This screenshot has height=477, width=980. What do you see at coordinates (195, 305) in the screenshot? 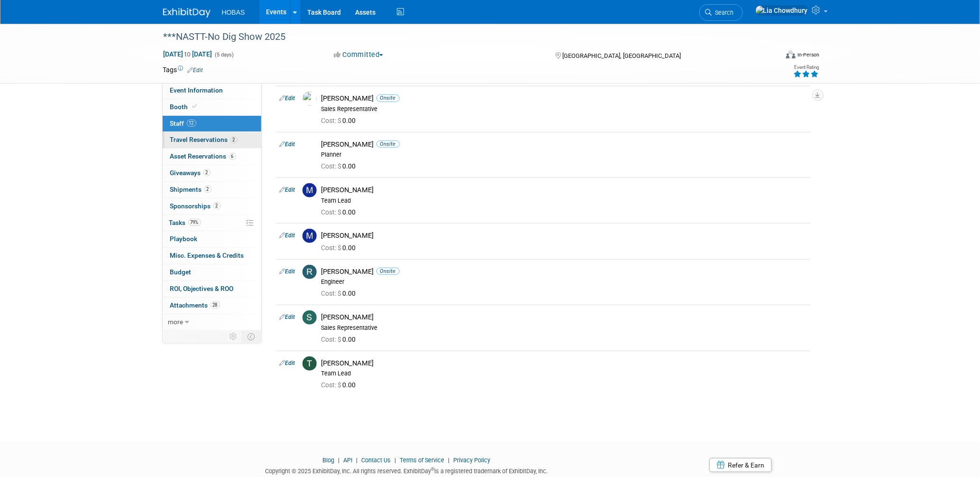
I see `span: Attachments` at bounding box center [195, 305].